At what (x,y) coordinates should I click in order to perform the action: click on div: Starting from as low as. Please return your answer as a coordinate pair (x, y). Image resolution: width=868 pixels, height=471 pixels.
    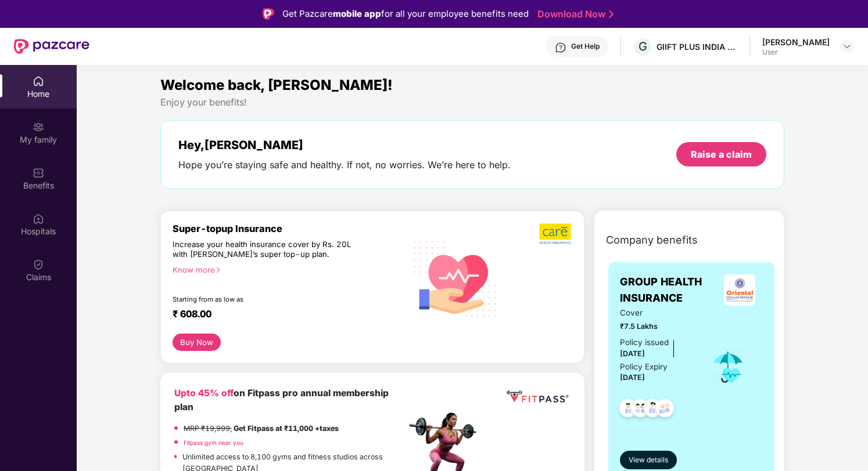
    Looking at the image, I should click on (264, 300).